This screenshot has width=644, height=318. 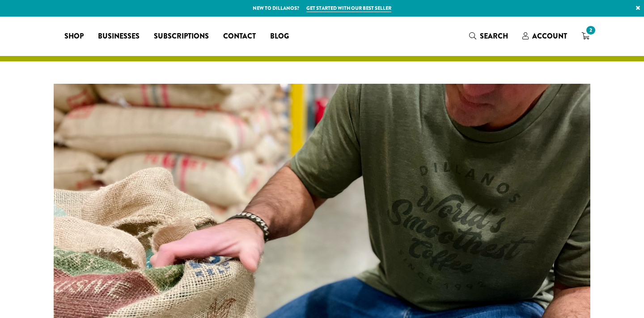 What do you see at coordinates (119, 36) in the screenshot?
I see `span: Businesses` at bounding box center [119, 36].